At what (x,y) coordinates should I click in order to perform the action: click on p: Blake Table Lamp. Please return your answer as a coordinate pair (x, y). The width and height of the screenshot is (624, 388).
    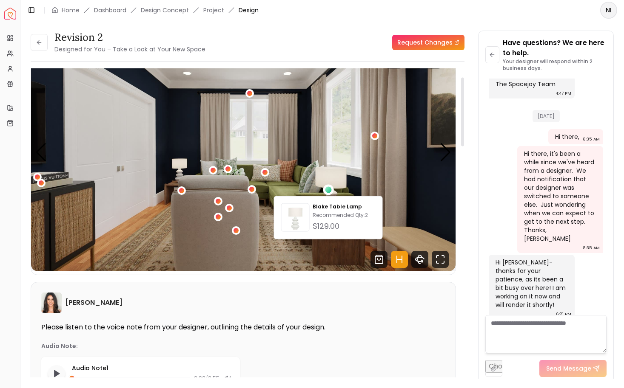
    Looking at the image, I should click on (343, 207).